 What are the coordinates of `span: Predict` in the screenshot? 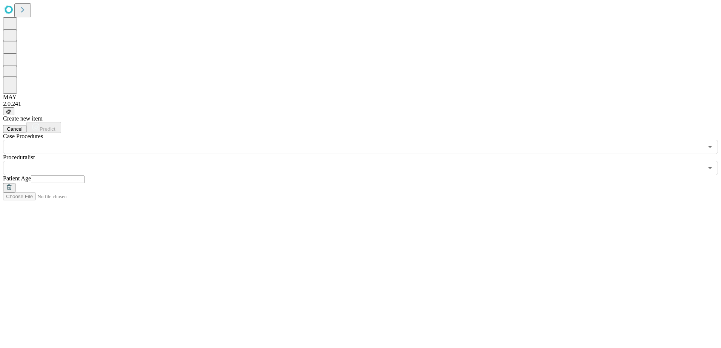 It's located at (47, 129).